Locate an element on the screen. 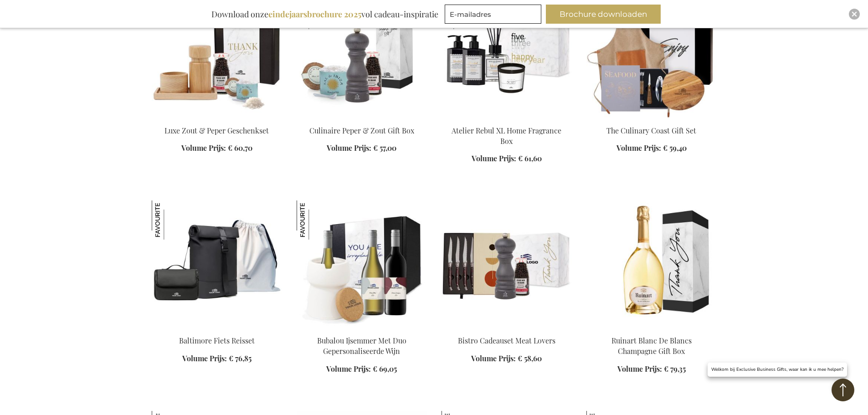 Image resolution: width=868 pixels, height=415 pixels. b: eindejaarsbrochure 2025 is located at coordinates (315, 14).